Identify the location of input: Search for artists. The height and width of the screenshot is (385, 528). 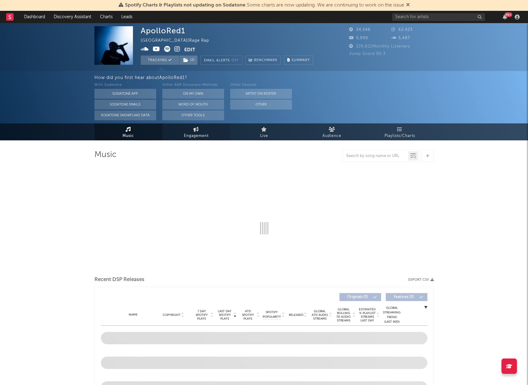
(438, 17).